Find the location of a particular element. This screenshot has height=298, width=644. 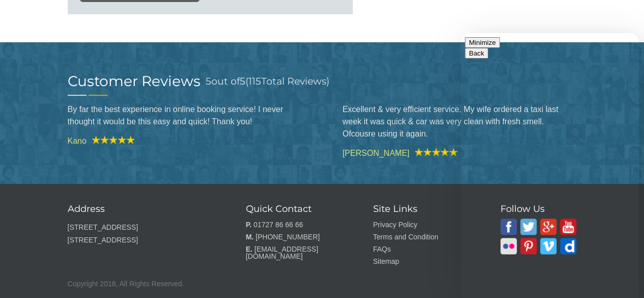

strong: M. is located at coordinates (250, 237).